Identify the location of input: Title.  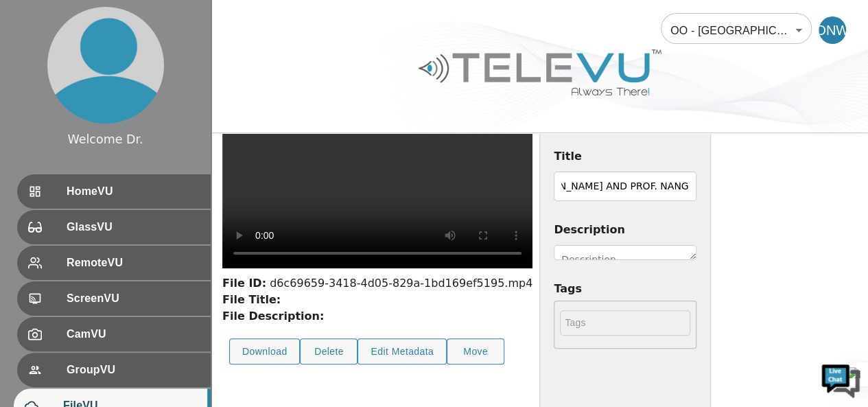
(625, 186).